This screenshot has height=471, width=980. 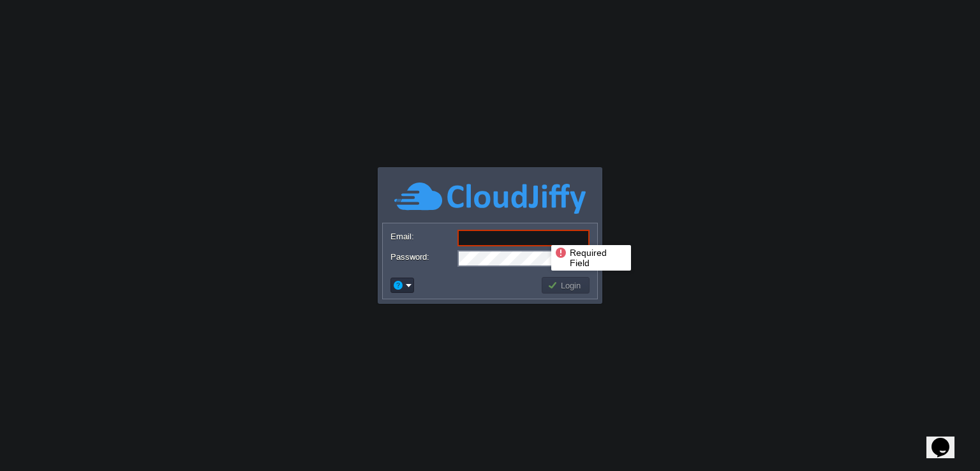 I want to click on label: Password:, so click(x=423, y=256).